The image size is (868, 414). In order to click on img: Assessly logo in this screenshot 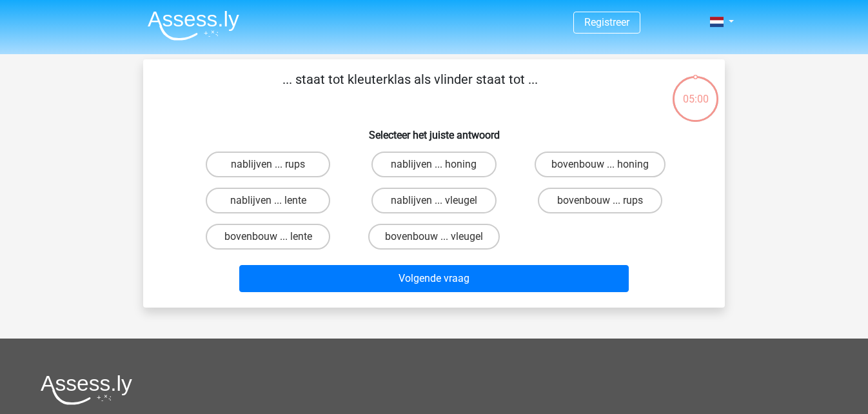, I will do `click(86, 389)`.